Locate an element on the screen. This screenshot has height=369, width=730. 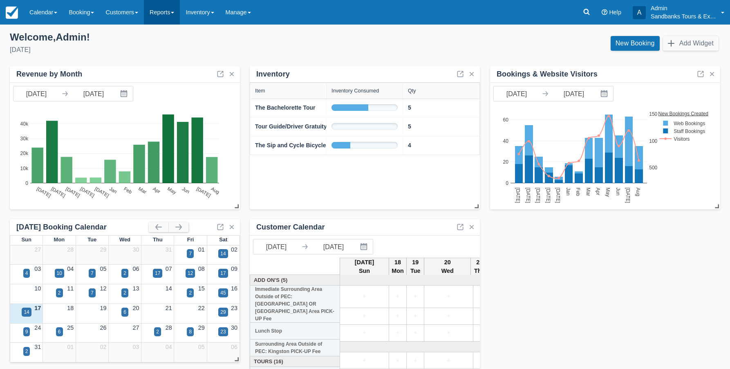
strong: The Bachelorette Tour is located at coordinates (285, 108).